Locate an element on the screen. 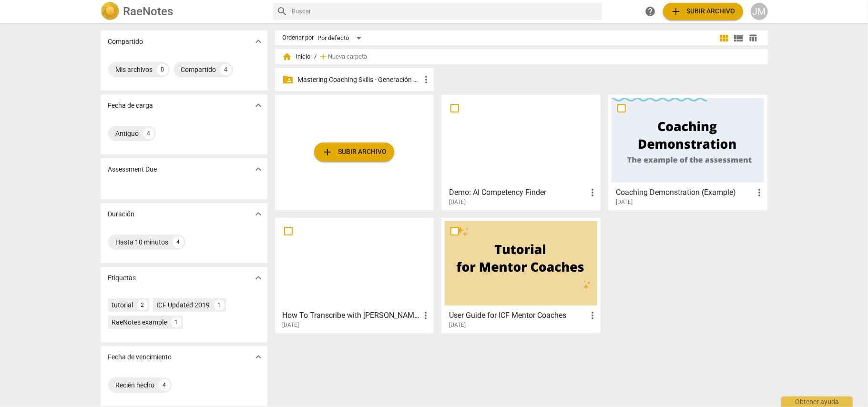  h3: How To Transcribe with RaeNotes is located at coordinates (351, 316).